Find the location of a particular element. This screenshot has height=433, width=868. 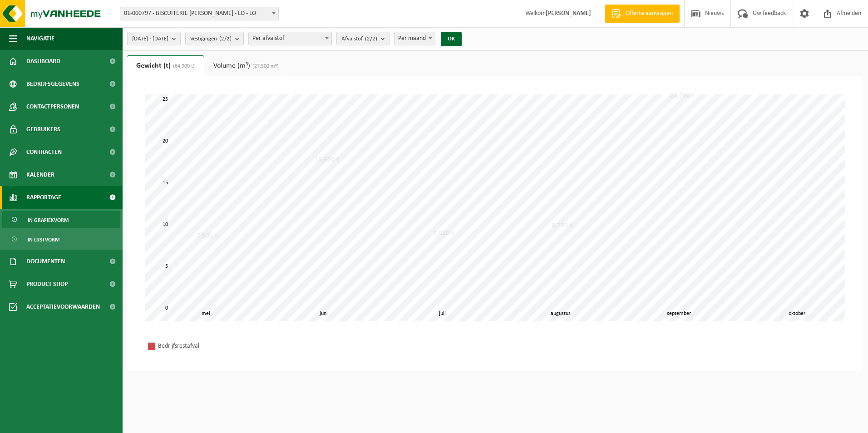

span: Contracten is located at coordinates (44, 152).